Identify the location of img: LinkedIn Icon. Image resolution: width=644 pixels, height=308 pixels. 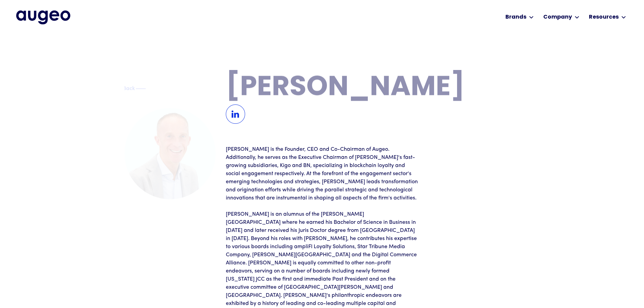
(235, 114).